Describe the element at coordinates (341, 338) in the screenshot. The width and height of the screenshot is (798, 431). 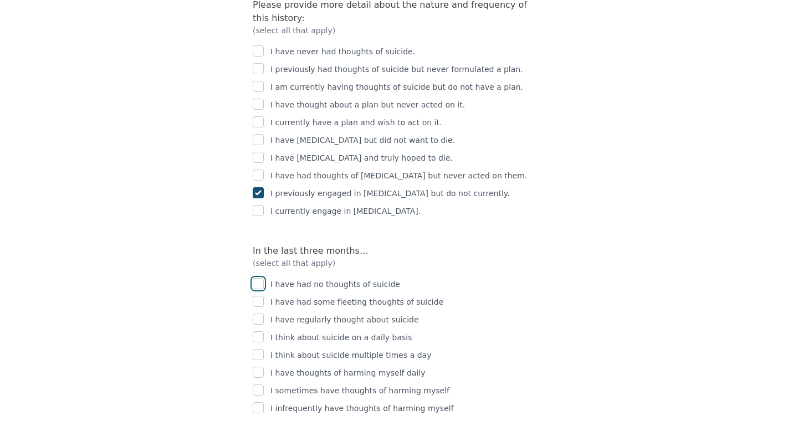
I see `p: I think about suicide on a daily basis` at that location.